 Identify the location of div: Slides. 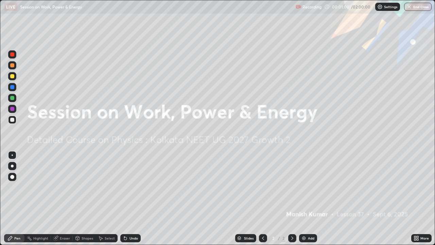
(249, 238).